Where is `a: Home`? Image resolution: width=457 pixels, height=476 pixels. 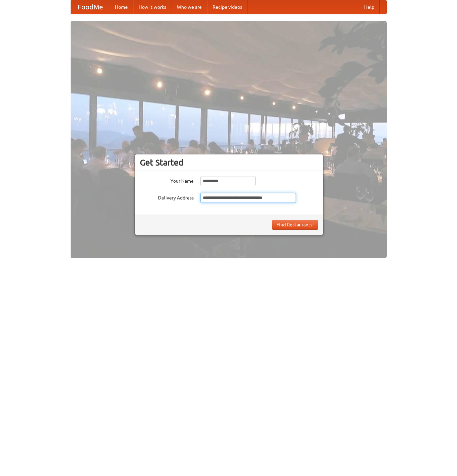
a: Home is located at coordinates (121, 7).